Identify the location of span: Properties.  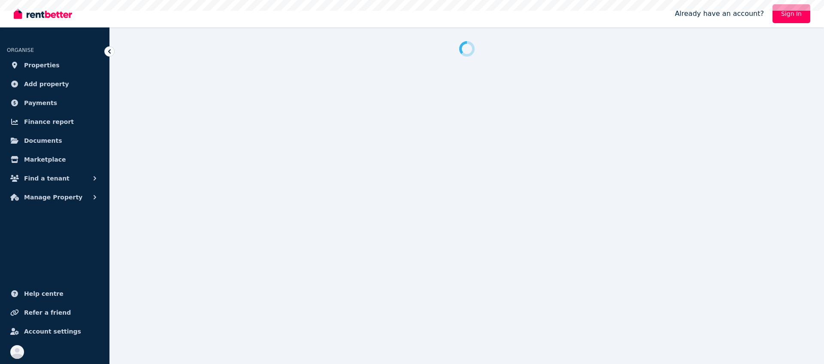
(42, 65).